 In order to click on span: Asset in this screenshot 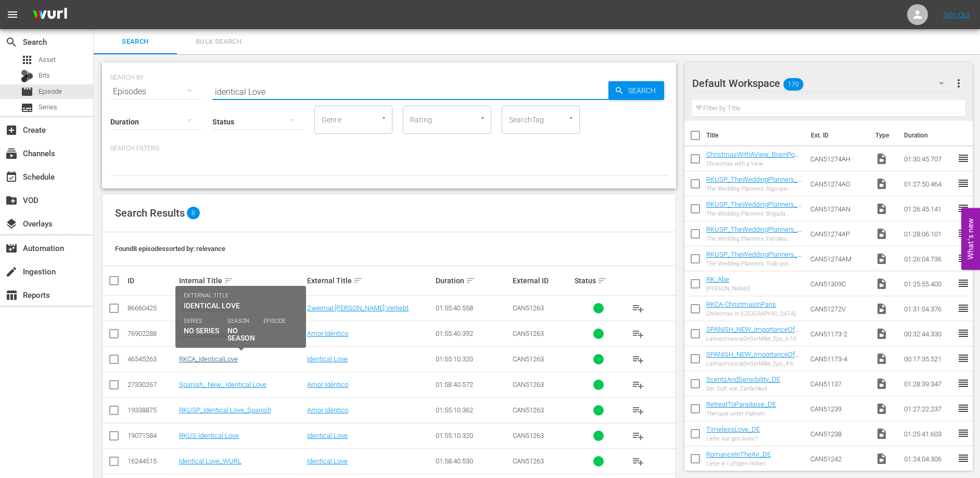, I will do `click(27, 60)`.